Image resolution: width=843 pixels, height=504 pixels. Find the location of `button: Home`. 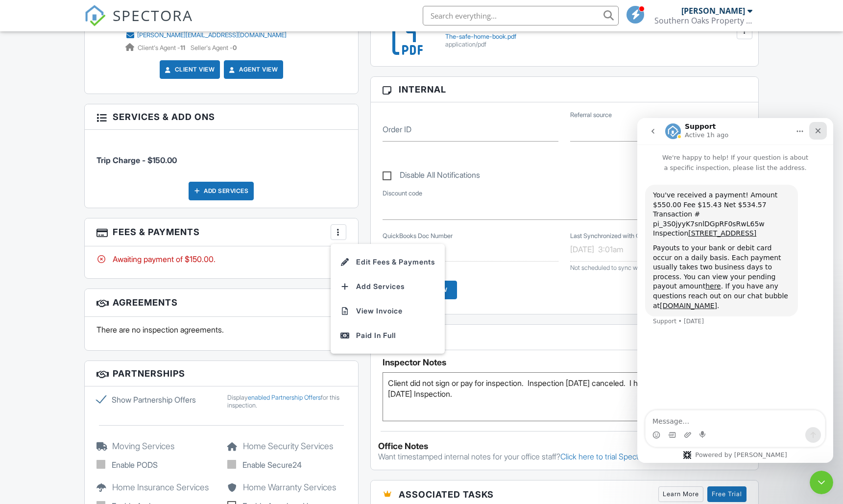

button: Home is located at coordinates (163, 13).